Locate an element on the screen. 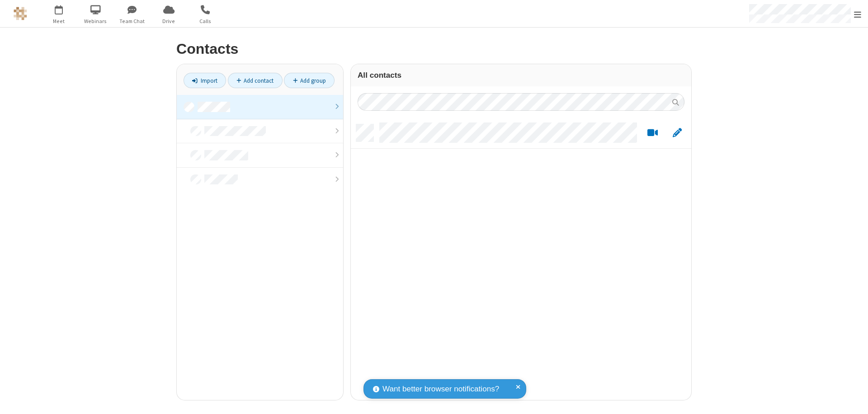 Image resolution: width=868 pixels, height=414 pixels. img: QA Selenium DO NOT DELETE OR CHANGE is located at coordinates (20, 14).